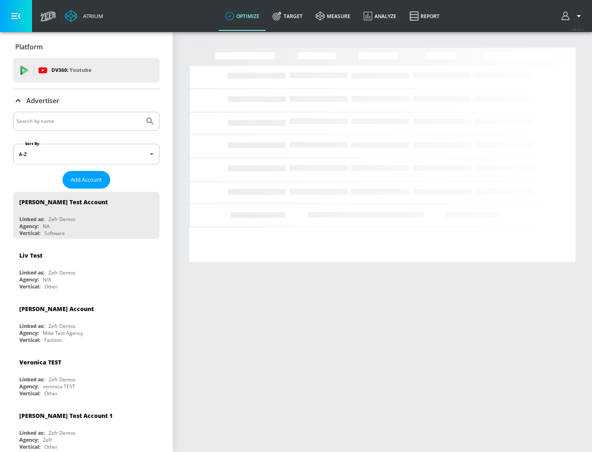 This screenshot has width=592, height=452. What do you see at coordinates (91, 16) in the screenshot?
I see `div: Atrium` at bounding box center [91, 16].